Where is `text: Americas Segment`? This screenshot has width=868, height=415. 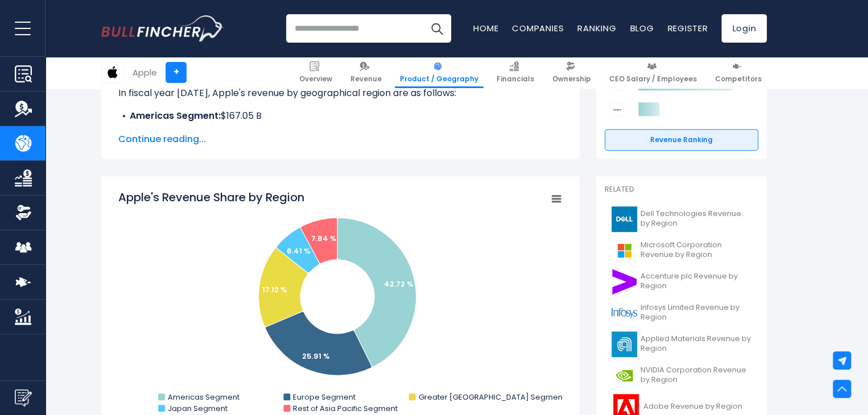 text: Americas Segment is located at coordinates (204, 397).